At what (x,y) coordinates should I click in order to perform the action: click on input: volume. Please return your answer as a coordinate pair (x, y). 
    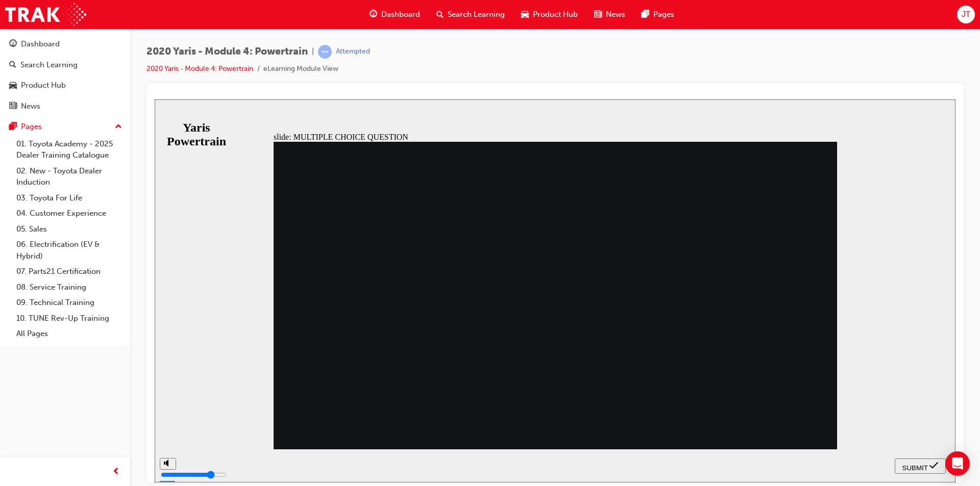
    Looking at the image, I should click on (39, 376).